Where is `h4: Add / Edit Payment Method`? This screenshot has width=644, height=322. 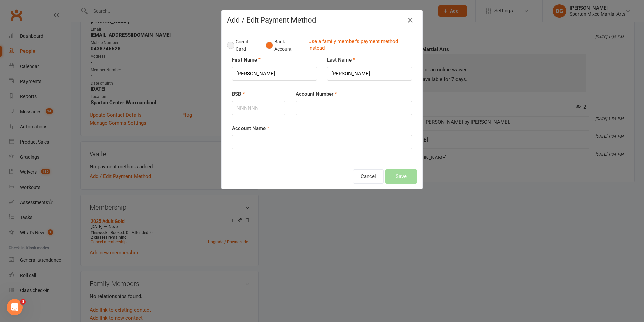
h4: Add / Edit Payment Method is located at coordinates (322, 20).